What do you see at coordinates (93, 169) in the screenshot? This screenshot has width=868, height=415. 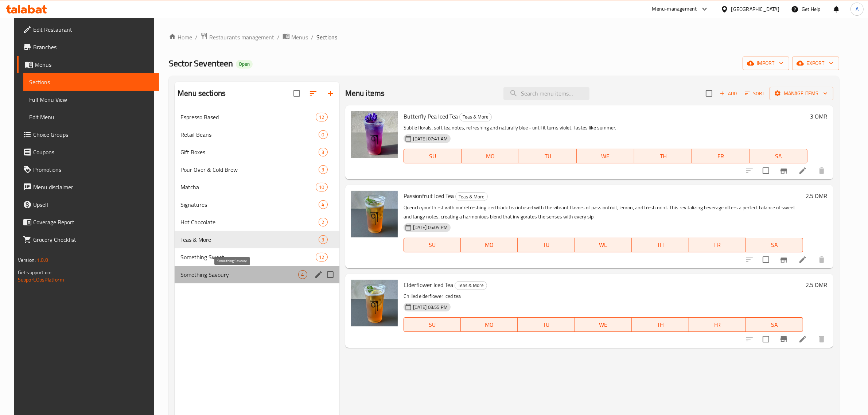 I see `span: Promotions` at bounding box center [93, 169].